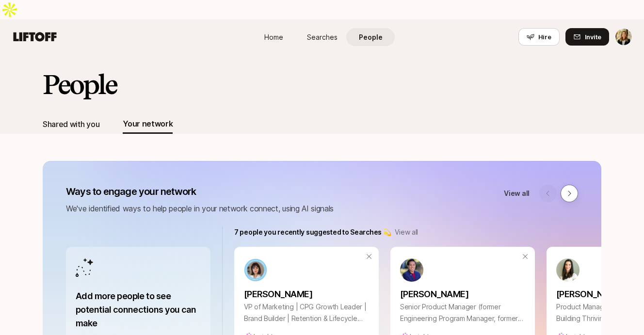 The width and height of the screenshot is (644, 335). Describe the element at coordinates (624, 37) in the screenshot. I see `button: Lauren Michaels` at that location.